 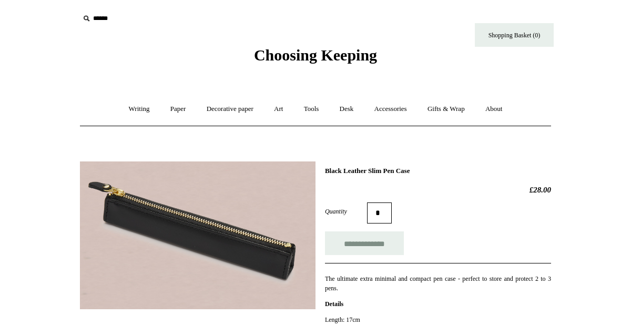 What do you see at coordinates (278, 109) in the screenshot?
I see `a: Art` at bounding box center [278, 109].